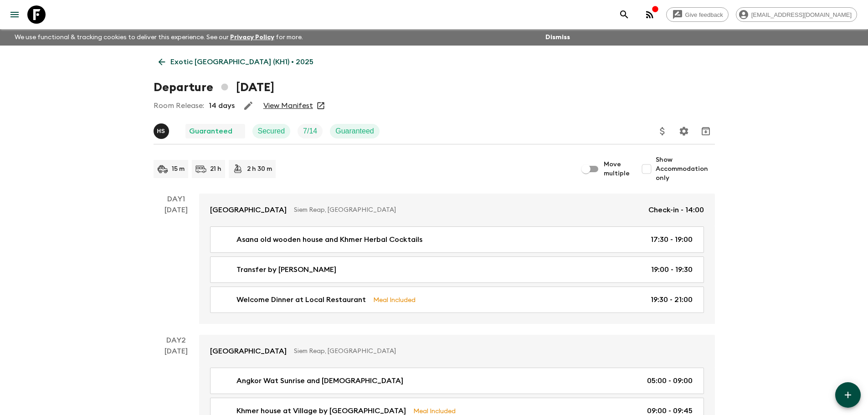 The image size is (868, 415). I want to click on p: We use functional & tracking cookies to deliver this experience. See our for more., so click(159, 38).